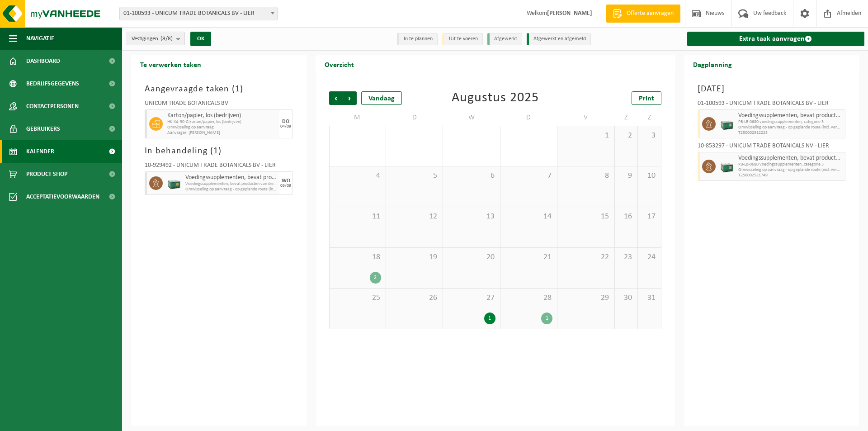  Describe the element at coordinates (462, 39) in the screenshot. I see `li: Uit te voeren` at that location.